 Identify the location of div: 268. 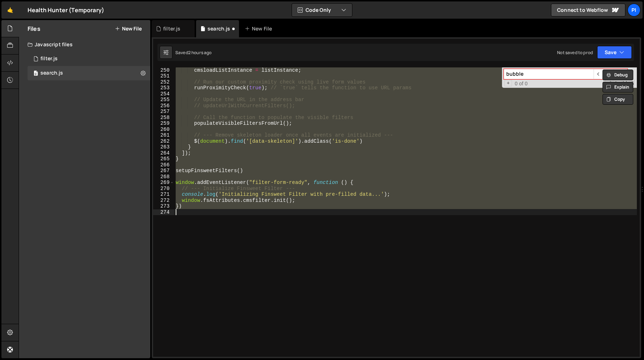
(164, 177).